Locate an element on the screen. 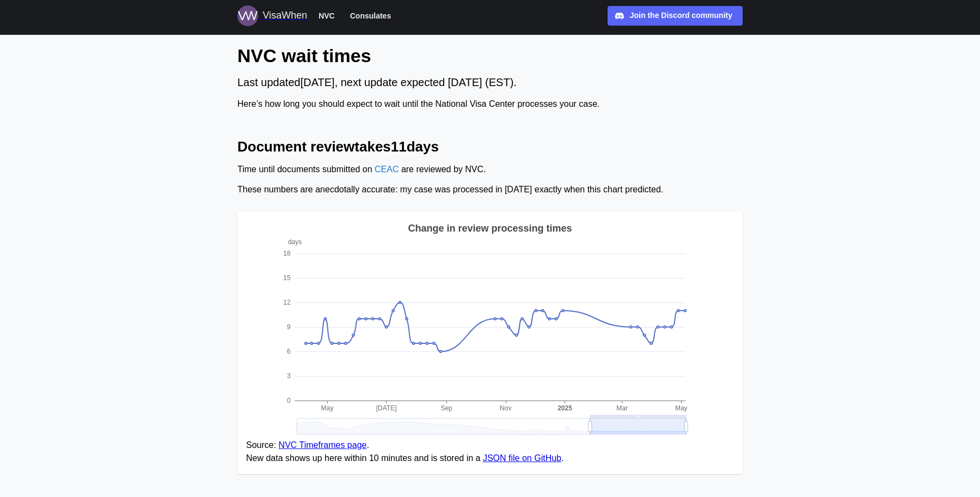  text: 6 is located at coordinates (288, 352).